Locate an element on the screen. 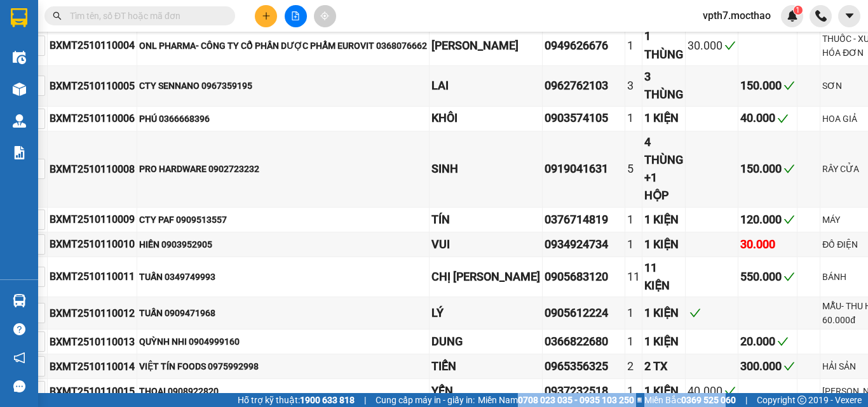 The image size is (868, 407). div: DUNG is located at coordinates (486, 341).